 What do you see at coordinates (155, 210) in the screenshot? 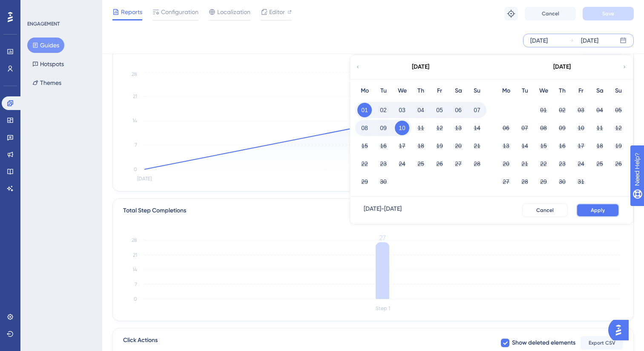
I see `div: Total Step Completions` at bounding box center [155, 210].